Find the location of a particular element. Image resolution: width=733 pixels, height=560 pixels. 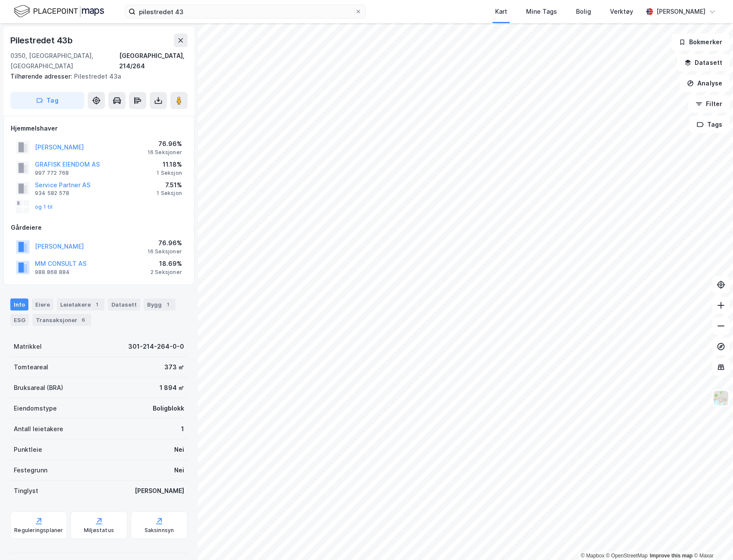

div: 6 is located at coordinates (84, 321).